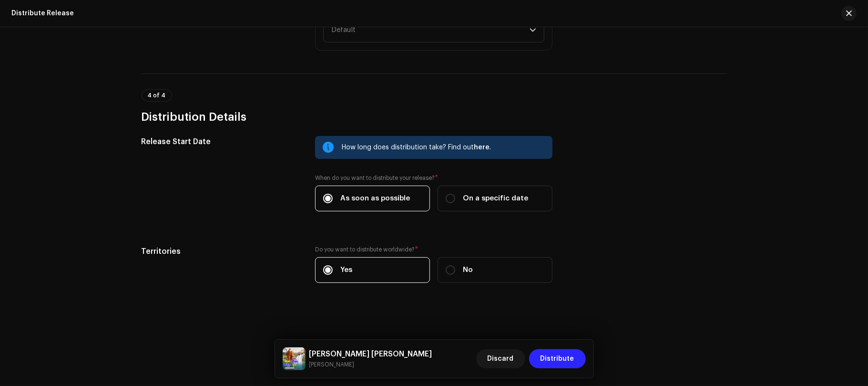 This screenshot has height=386, width=868. I want to click on span: As soon as possible, so click(375, 198).